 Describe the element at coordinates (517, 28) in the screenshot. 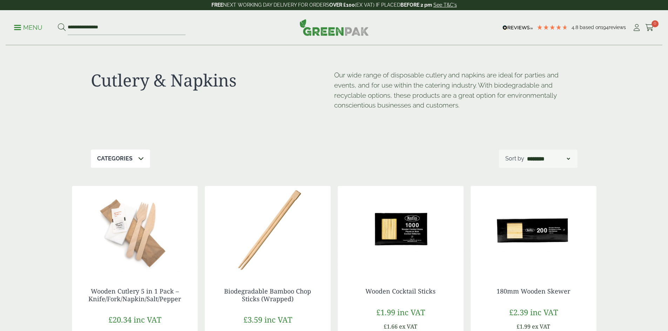

I see `img: REVIEWS.io` at that location.